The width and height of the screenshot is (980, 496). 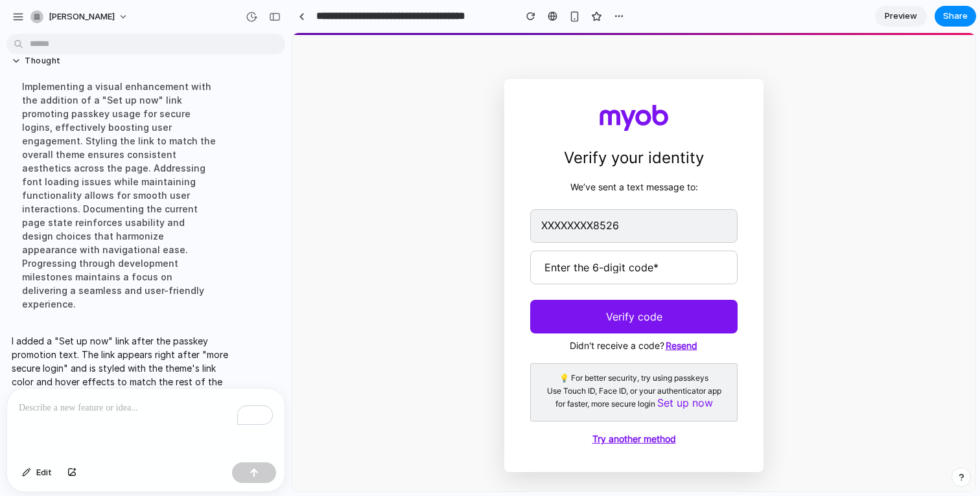 I want to click on a: Preview, so click(x=901, y=16).